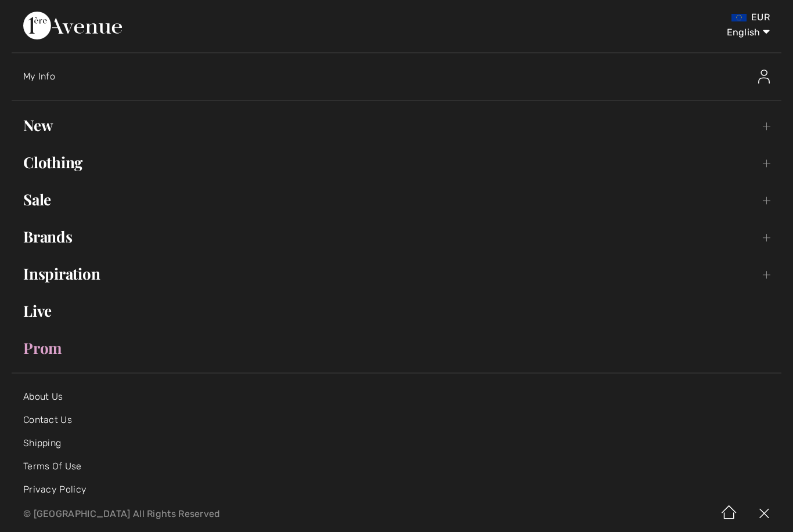 Image resolution: width=793 pixels, height=532 pixels. What do you see at coordinates (48, 420) in the screenshot?
I see `a: Contact Us` at bounding box center [48, 420].